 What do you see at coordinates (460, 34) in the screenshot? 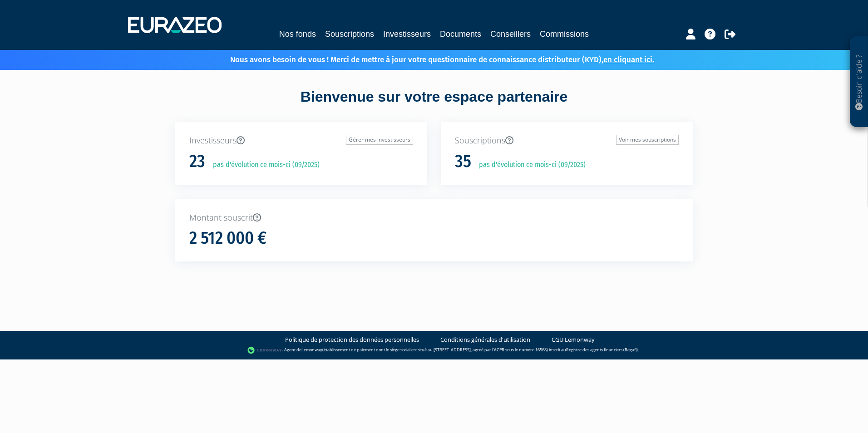
I see `a: Documents` at bounding box center [460, 34].